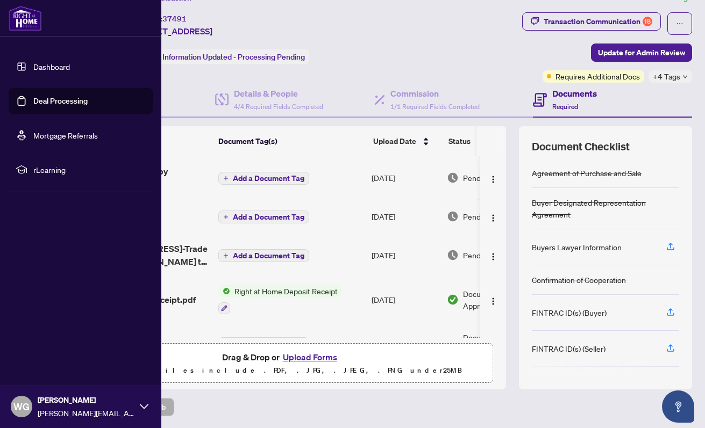 The height and width of the screenshot is (428, 705). What do you see at coordinates (281, 357) in the screenshot?
I see `span: Drag & Drop or` at bounding box center [281, 357].